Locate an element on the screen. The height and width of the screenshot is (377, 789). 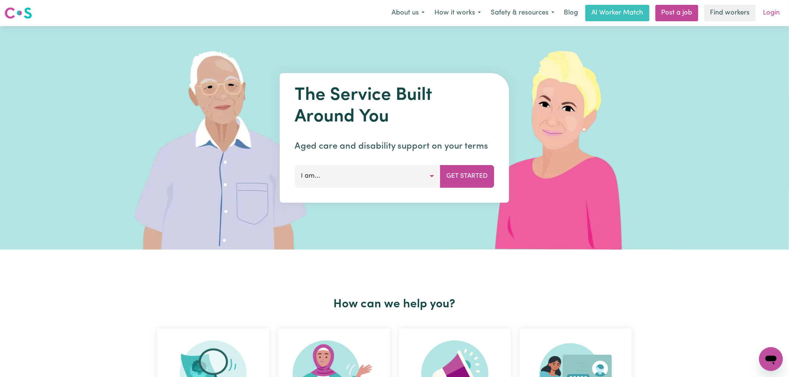
button: I am... is located at coordinates (368, 176).